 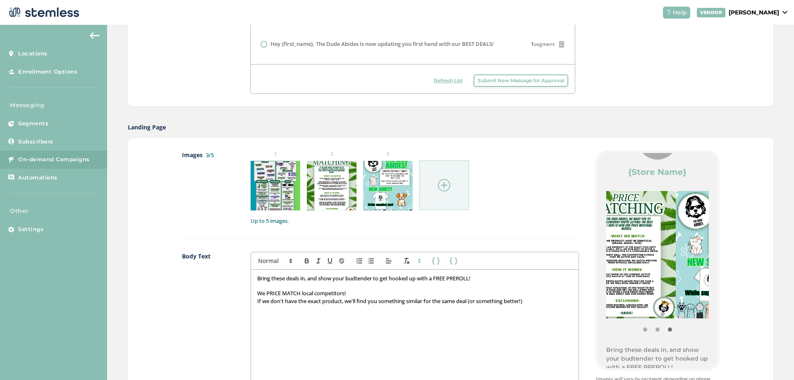 What do you see at coordinates (31, 230) in the screenshot?
I see `span: Settings` at bounding box center [31, 230].